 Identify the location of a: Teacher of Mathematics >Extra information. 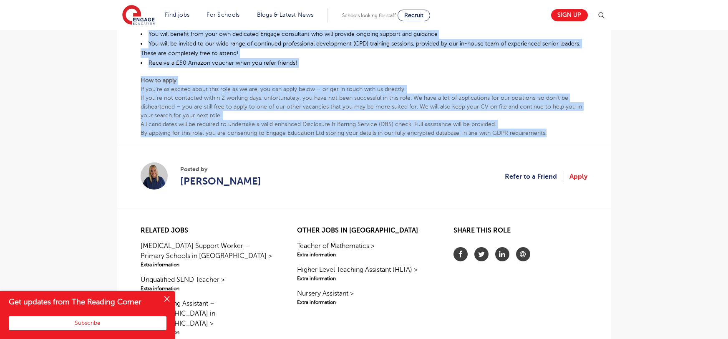
(364, 249).